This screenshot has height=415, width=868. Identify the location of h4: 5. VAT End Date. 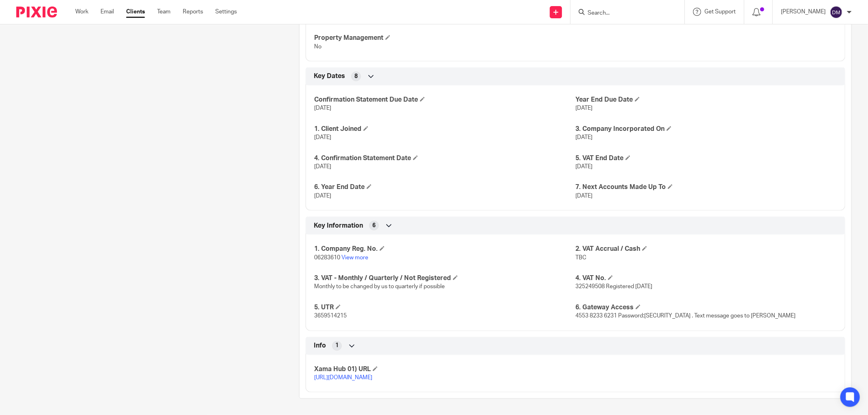
(706, 158).